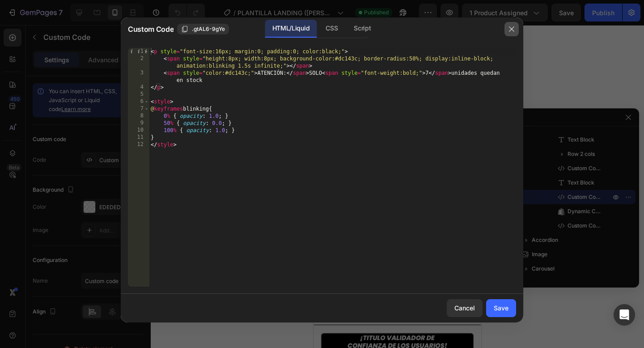 This screenshot has width=644, height=348. I want to click on div: 6, so click(139, 102).